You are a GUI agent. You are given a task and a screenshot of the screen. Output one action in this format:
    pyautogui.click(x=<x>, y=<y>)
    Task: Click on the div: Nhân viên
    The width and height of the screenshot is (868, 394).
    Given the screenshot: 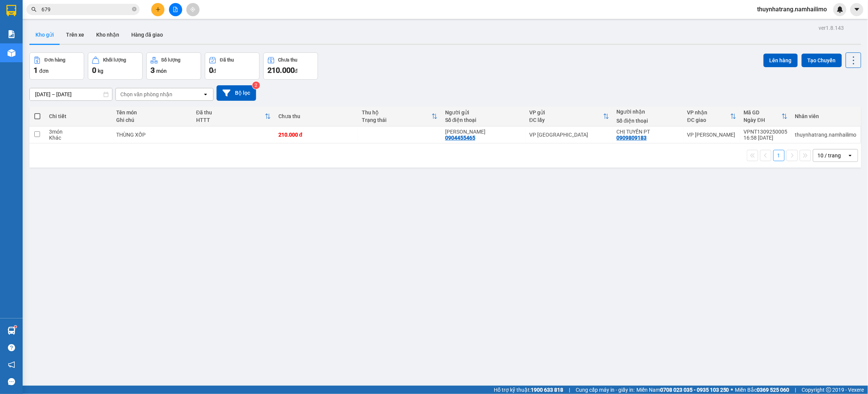 What is the action you would take?
    pyautogui.click(x=825, y=116)
    